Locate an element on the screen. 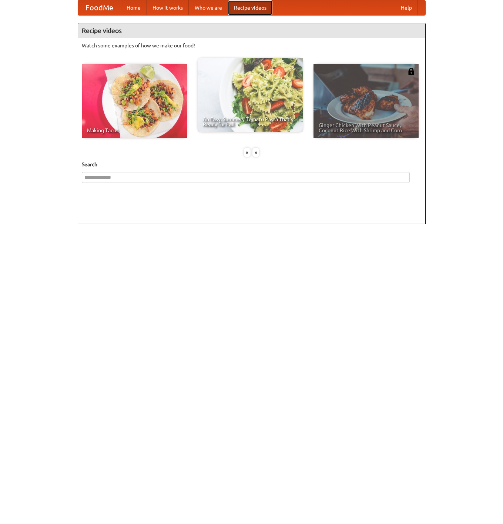 The image size is (503, 524). h5: Search is located at coordinates (252, 164).